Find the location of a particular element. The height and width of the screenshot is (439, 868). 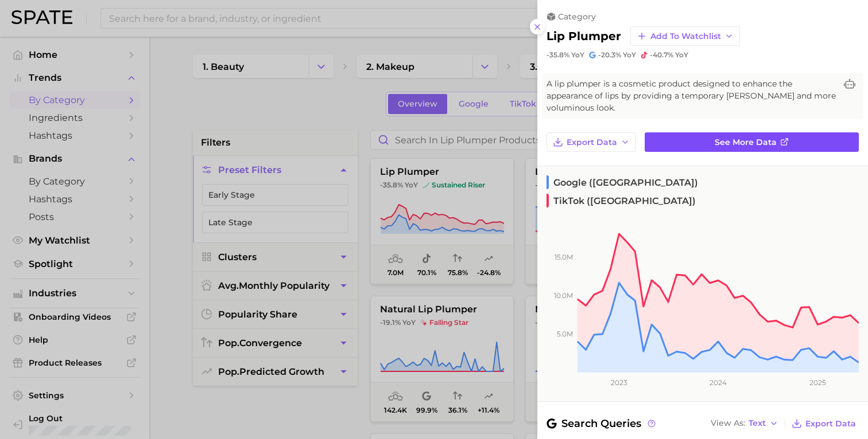

span: See more data is located at coordinates (745, 142).